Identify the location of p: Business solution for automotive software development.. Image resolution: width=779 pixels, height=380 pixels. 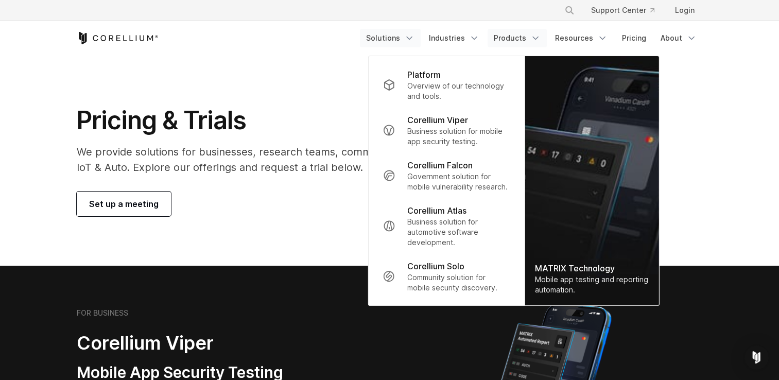
(458, 232).